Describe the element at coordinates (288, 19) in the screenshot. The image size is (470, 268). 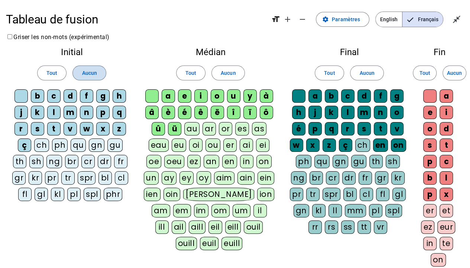
I see `button: Augmenter la taille de la police` at that location.